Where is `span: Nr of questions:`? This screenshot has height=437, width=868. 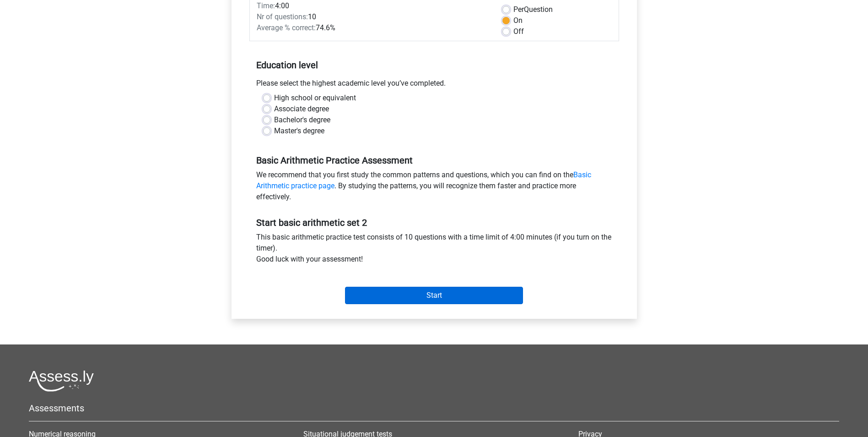
span: Nr of questions: is located at coordinates (282, 17).